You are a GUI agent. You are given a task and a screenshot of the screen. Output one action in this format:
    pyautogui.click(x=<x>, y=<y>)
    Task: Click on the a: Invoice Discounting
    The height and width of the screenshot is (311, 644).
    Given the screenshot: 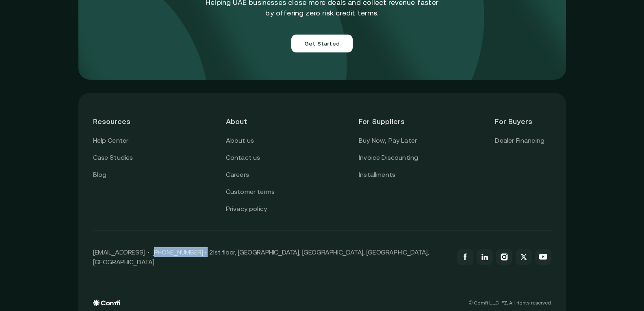 What is the action you would take?
    pyautogui.click(x=389, y=158)
    